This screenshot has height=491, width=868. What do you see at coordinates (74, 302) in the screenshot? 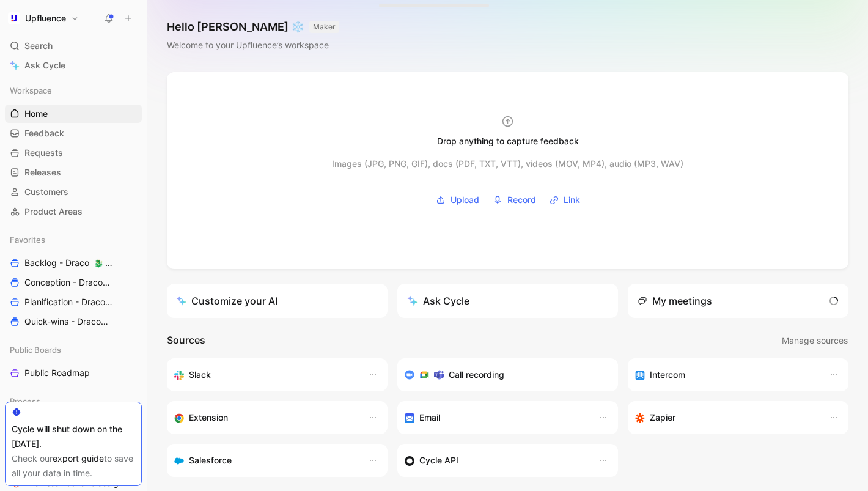
I see `a: Planification - Draco🐉 Draco` at bounding box center [74, 302].